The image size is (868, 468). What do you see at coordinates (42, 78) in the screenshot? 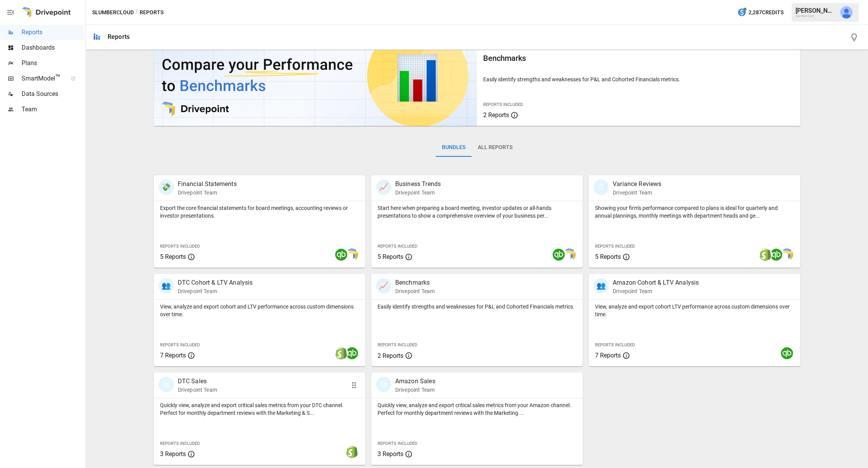
I see `span: SmartModel` at bounding box center [42, 78].